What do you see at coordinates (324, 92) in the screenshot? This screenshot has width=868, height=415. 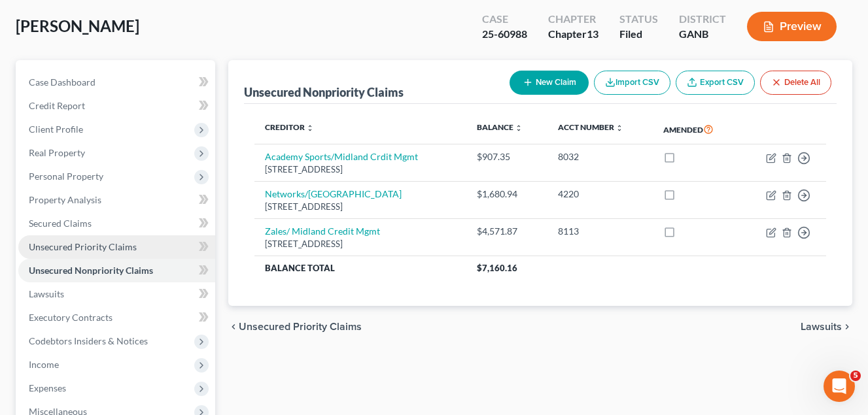 I see `div: Unsecured Nonpriority Claims` at bounding box center [324, 92].